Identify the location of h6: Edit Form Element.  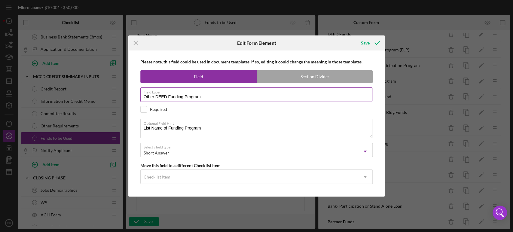
(256, 43).